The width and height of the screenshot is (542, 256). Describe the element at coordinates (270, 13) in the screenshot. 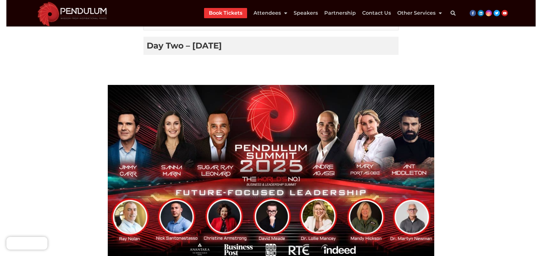

I see `a: Attendees` at that location.